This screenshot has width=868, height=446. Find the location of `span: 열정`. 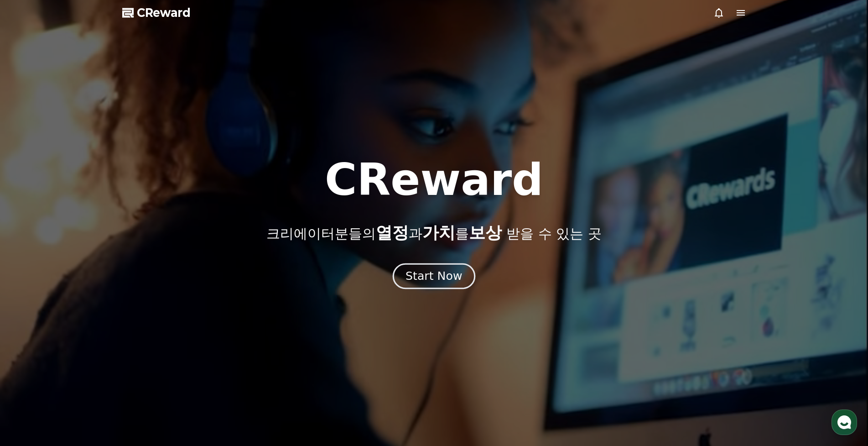

span: 열정 is located at coordinates (392, 233).